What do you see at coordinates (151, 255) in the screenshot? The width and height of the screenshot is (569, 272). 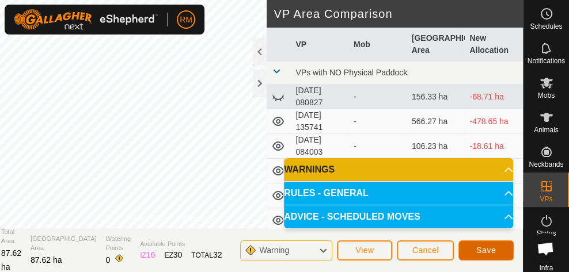 I see `span: 16` at bounding box center [151, 255].